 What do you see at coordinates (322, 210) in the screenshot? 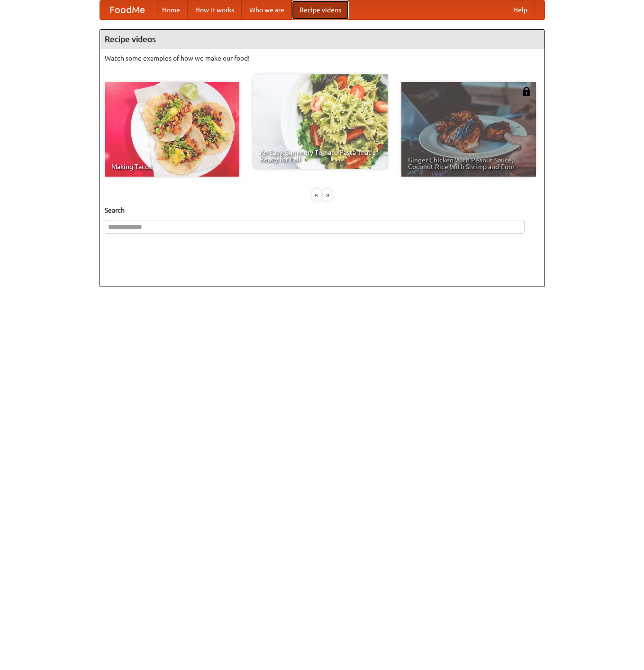
I see `h5: Search` at bounding box center [322, 210].